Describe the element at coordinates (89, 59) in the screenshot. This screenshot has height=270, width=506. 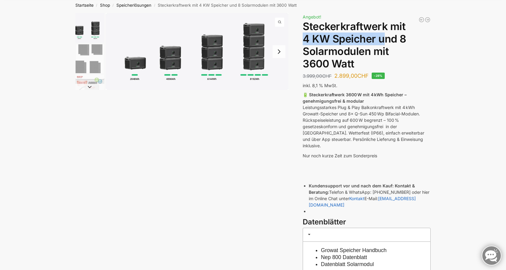
I see `li: 2 / 9` at that location.